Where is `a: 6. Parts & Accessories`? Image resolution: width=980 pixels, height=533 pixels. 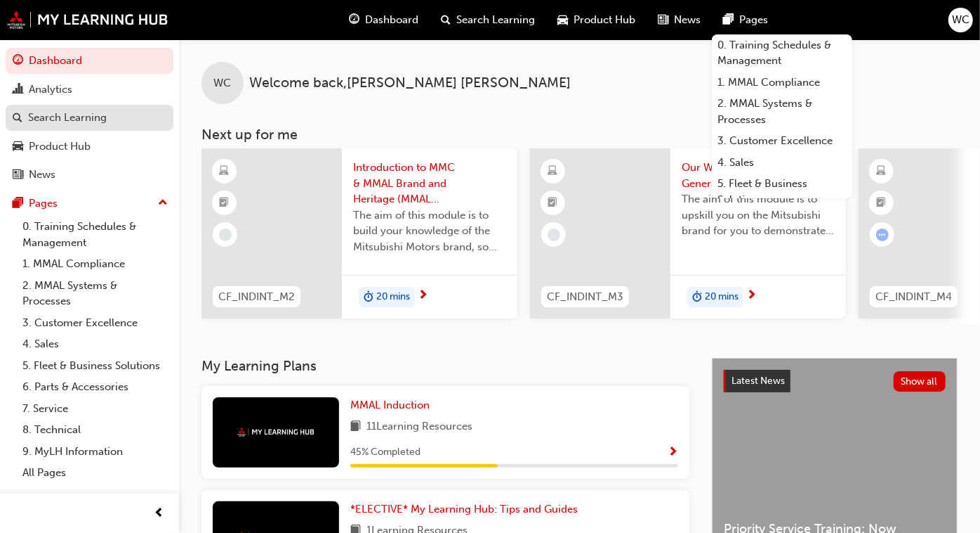 a: 6. Parts & Accessories is located at coordinates (95, 386).